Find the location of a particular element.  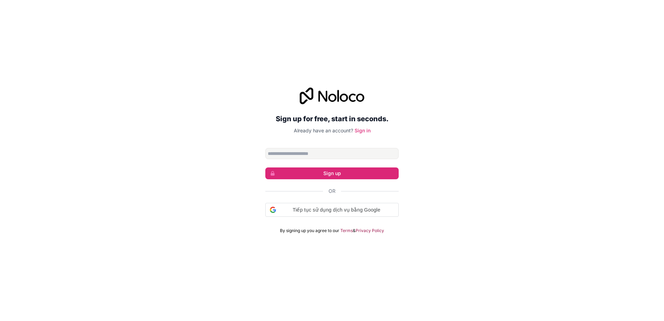

a: Terms is located at coordinates (347, 231).